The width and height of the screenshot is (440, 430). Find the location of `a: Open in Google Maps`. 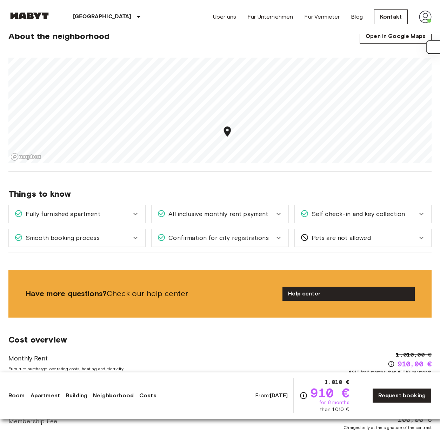

a: Open in Google Maps is located at coordinates (396, 36).